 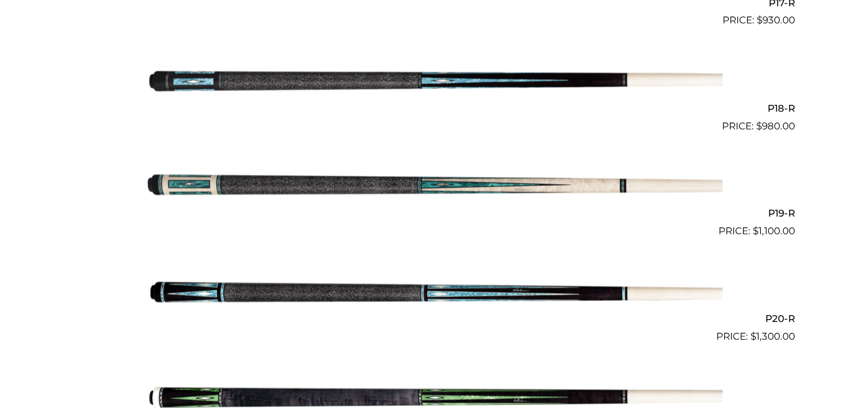 What do you see at coordinates (776, 126) in the screenshot?
I see `bdi: 980.00` at bounding box center [776, 126].